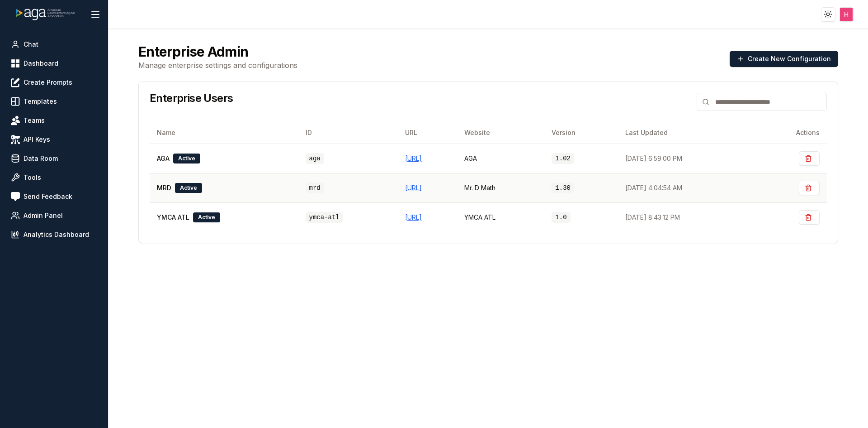  Describe the element at coordinates (785, 59) in the screenshot. I see `a: Create New Configuration` at that location.